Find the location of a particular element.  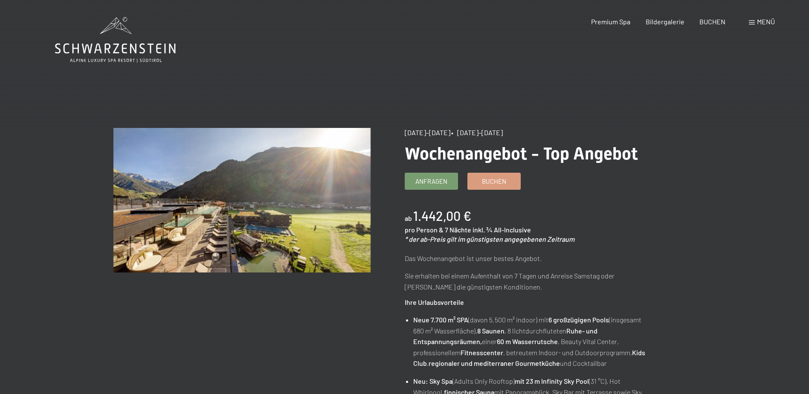

span: 7 Nächte is located at coordinates (458, 229).